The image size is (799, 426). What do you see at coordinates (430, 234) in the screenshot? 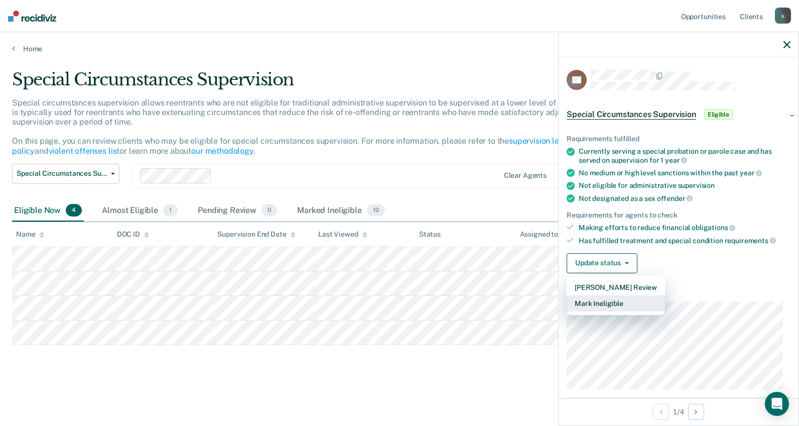
I see `div: Status` at bounding box center [430, 234].